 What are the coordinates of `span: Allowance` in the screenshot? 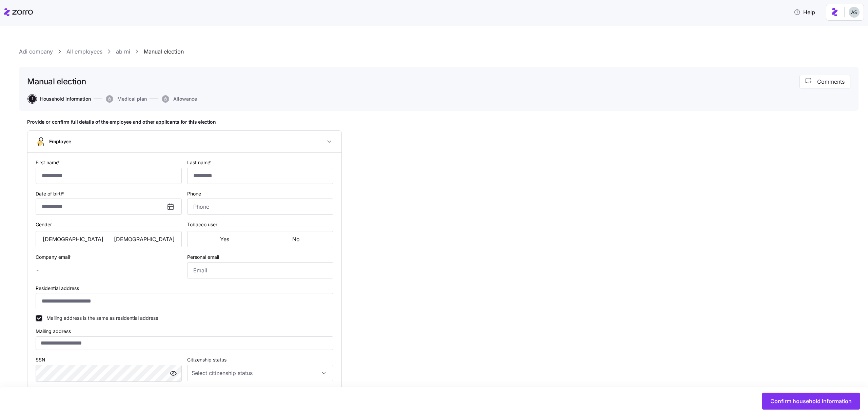 It's located at (185, 99).